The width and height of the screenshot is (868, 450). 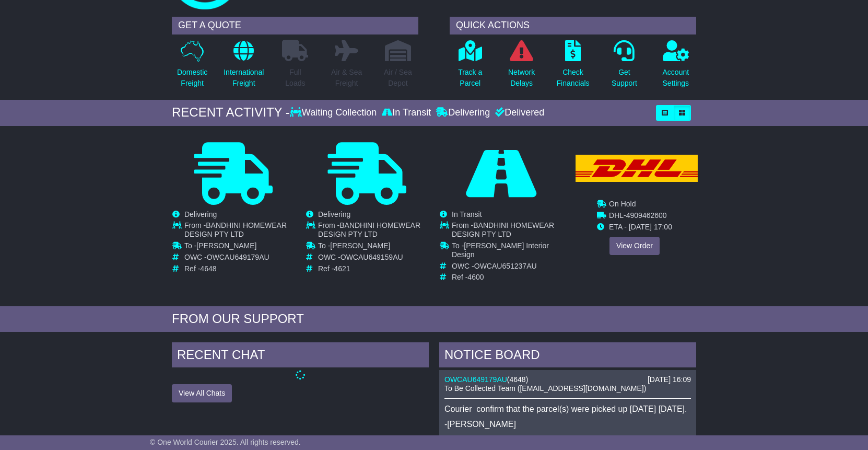 I want to click on div: Delivered, so click(x=518, y=113).